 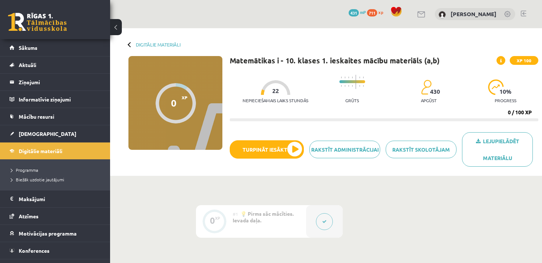 What do you see at coordinates (524, 61) in the screenshot?
I see `span: XP 100` at bounding box center [524, 61].